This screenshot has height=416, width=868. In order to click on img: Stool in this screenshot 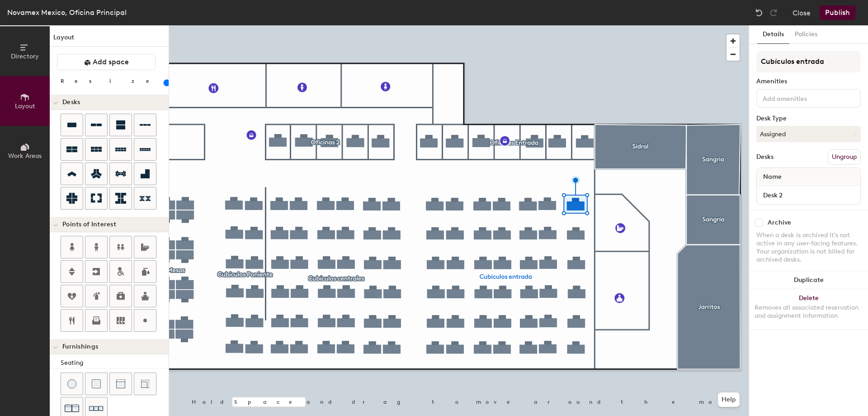, I will do `click(72, 384)`.